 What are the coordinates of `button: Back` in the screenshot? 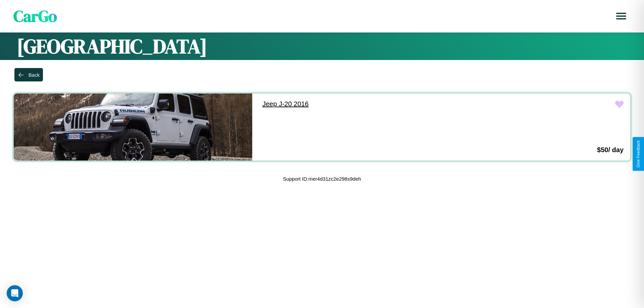 It's located at (28, 75).